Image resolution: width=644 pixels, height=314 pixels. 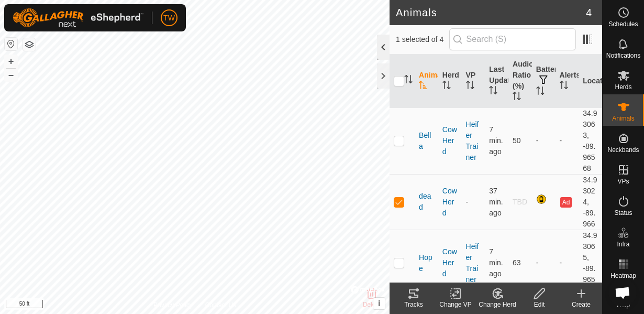 I want to click on span: Bella, so click(x=426, y=141).